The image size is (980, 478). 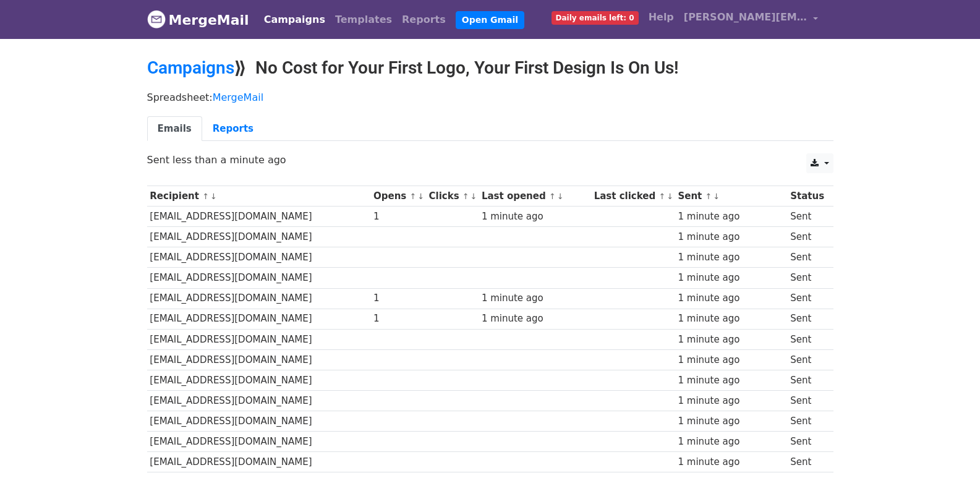 What do you see at coordinates (398, 196) in the screenshot?
I see `th: Opens` at bounding box center [398, 196].